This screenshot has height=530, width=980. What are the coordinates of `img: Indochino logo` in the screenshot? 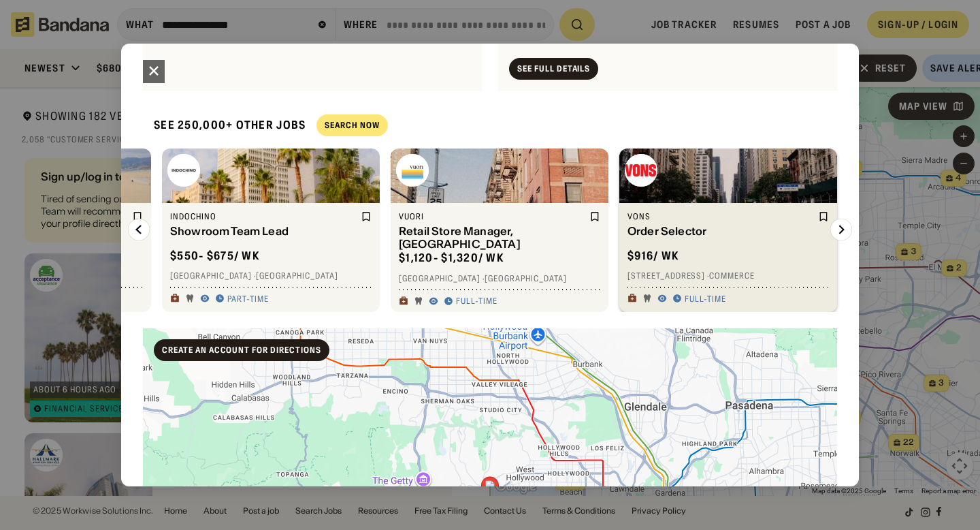 It's located at (184, 171).